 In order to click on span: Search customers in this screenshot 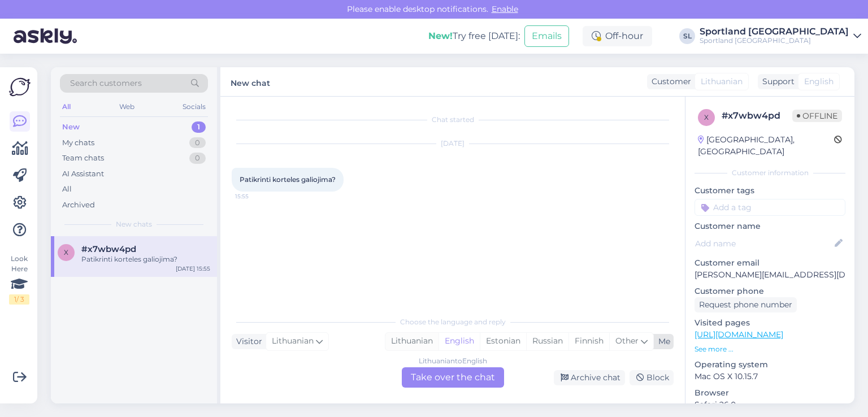, I will do `click(106, 83)`.